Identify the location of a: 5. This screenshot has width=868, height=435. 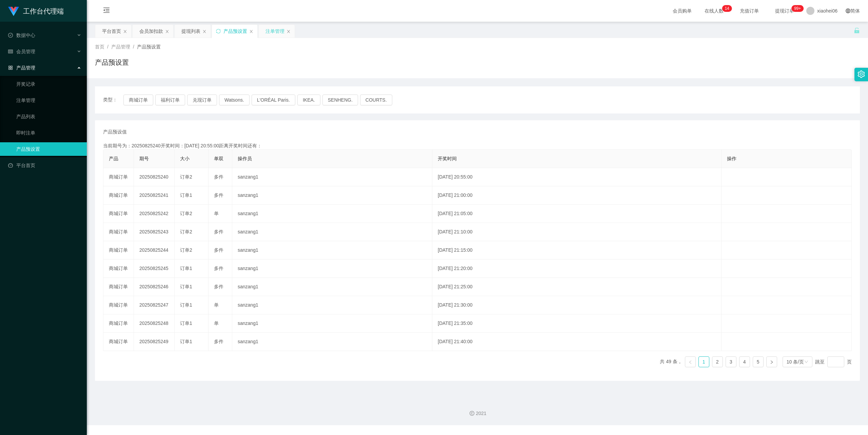
(758, 362).